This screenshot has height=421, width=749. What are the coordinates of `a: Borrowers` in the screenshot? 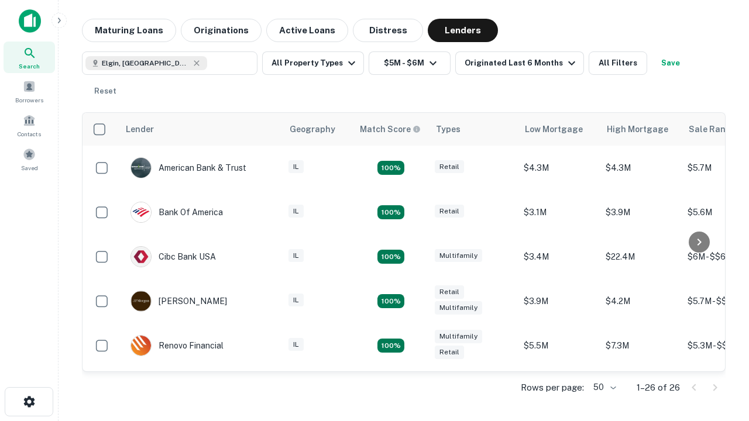 It's located at (29, 91).